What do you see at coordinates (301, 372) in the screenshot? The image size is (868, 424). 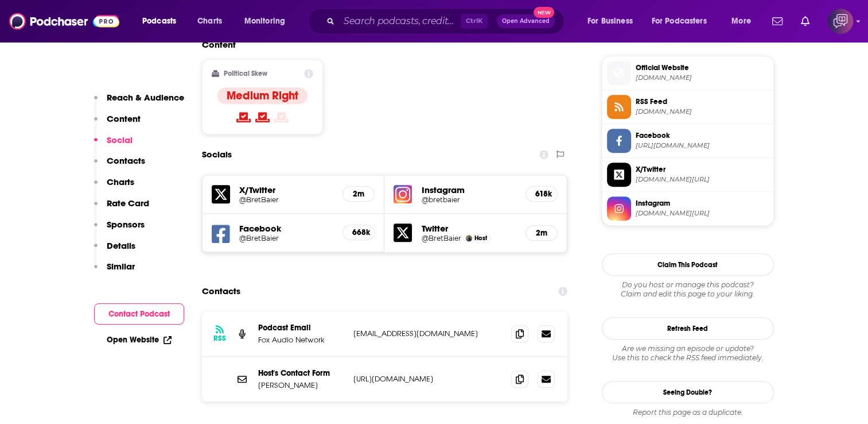 I see `p: Host's Contact Form` at bounding box center [301, 372].